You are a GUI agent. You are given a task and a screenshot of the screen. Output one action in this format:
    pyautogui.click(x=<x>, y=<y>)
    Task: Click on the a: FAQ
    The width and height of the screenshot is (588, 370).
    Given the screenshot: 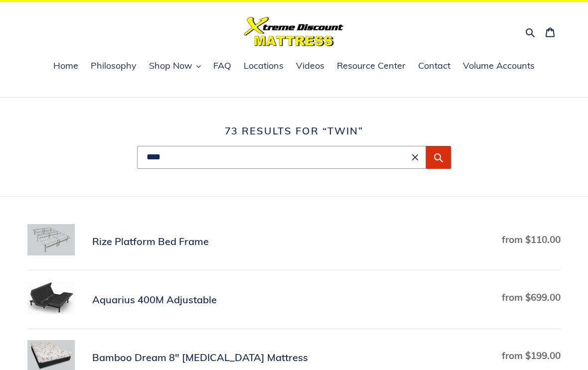 What is the action you would take?
    pyautogui.click(x=222, y=66)
    